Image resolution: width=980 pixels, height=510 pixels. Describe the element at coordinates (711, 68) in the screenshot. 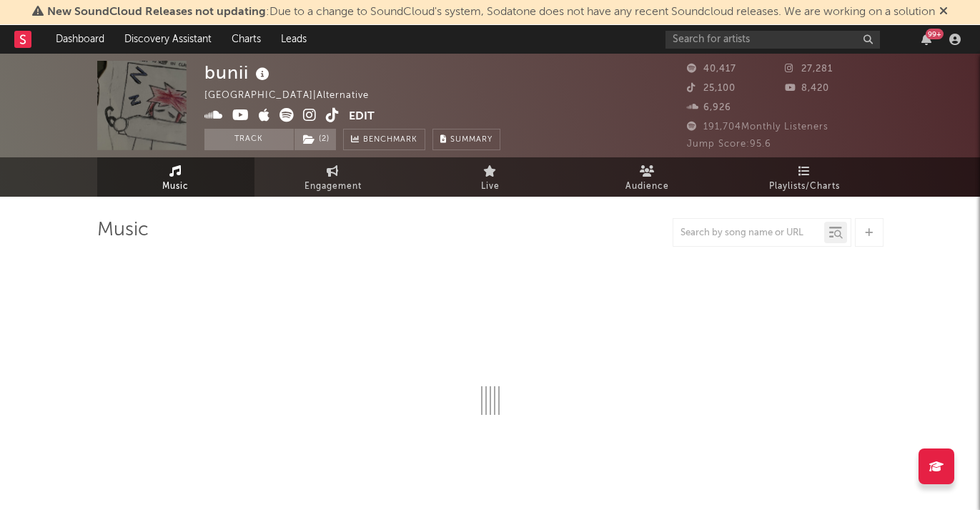

I see `span: 40,417` at that location.